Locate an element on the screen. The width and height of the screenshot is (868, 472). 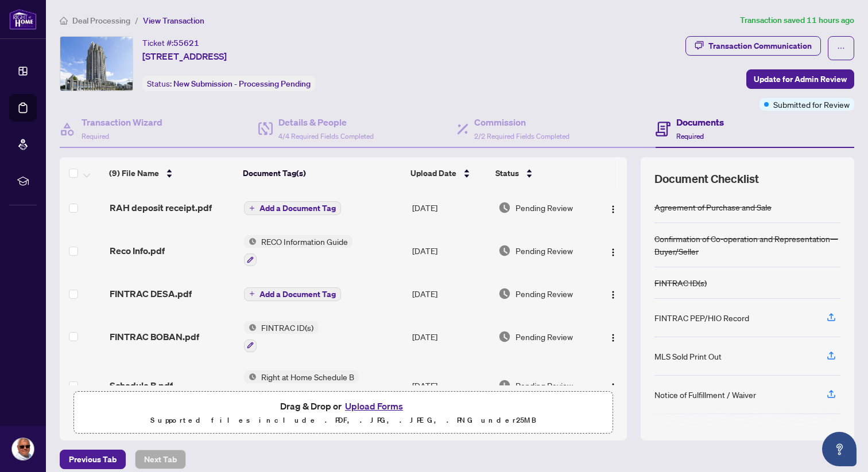
button: Status IconFINTRAC ID(s) is located at coordinates (281, 336).